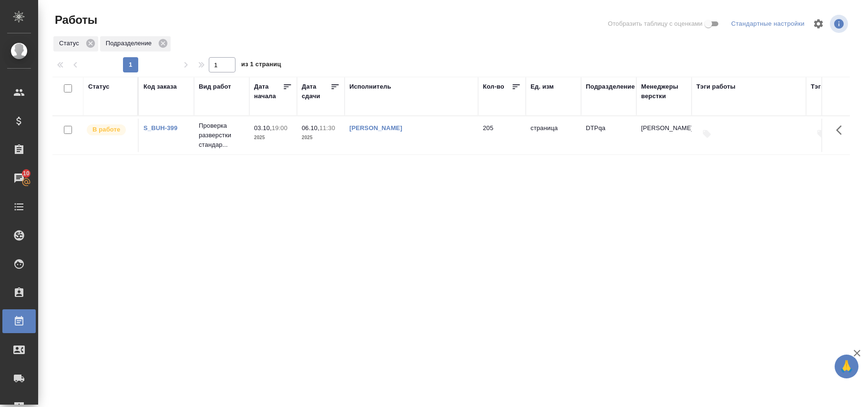 Image resolution: width=868 pixels, height=407 pixels. I want to click on td: DTPqa, so click(609, 135).